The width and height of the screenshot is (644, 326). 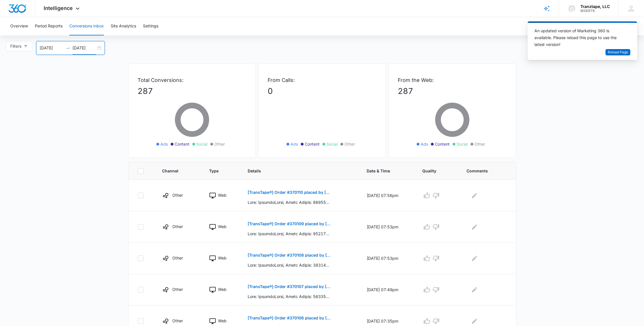 What do you see at coordinates (482, 171) in the screenshot?
I see `span: Comments` at bounding box center [482, 171].